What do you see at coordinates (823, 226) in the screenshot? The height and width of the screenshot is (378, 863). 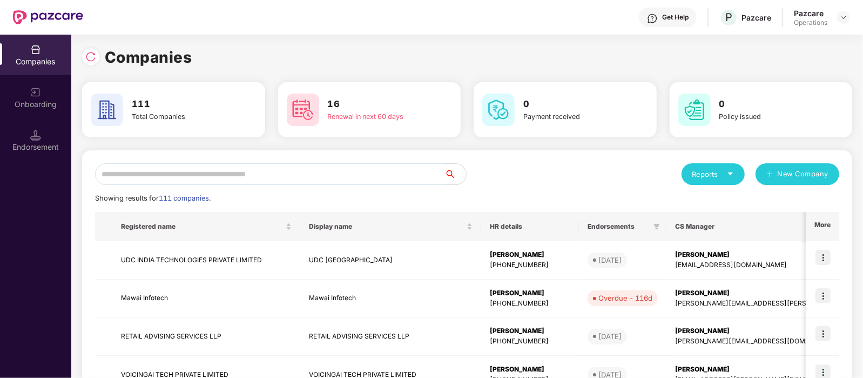 I see `th: More` at bounding box center [823, 226].